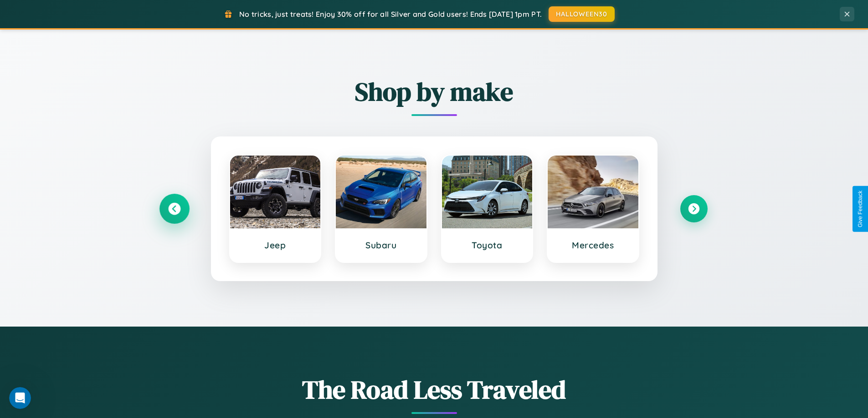 The width and height of the screenshot is (868, 418). What do you see at coordinates (592, 245) in the screenshot?
I see `h3: Mercedes` at bounding box center [592, 245].